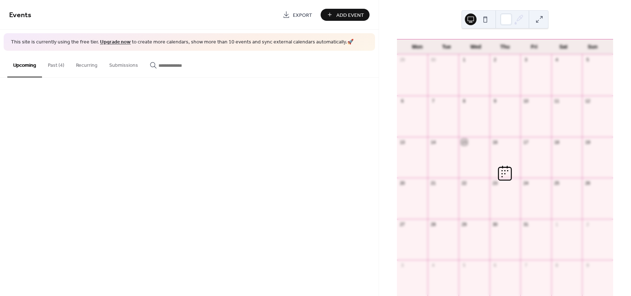  I want to click on div: 13, so click(402, 142).